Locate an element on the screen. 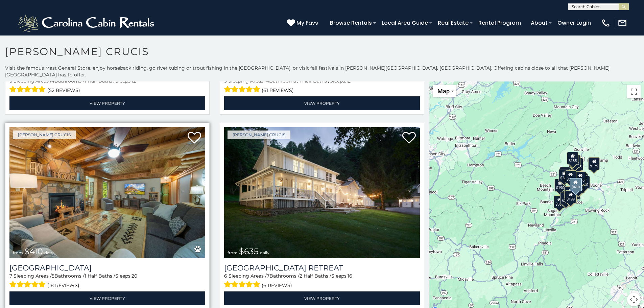 This screenshot has height=308, width=644. div: $305 is located at coordinates (565, 173).